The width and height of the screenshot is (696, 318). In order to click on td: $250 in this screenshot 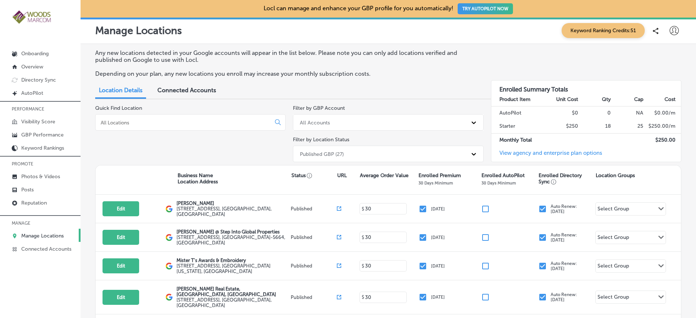, I will do `click(562, 126)`.